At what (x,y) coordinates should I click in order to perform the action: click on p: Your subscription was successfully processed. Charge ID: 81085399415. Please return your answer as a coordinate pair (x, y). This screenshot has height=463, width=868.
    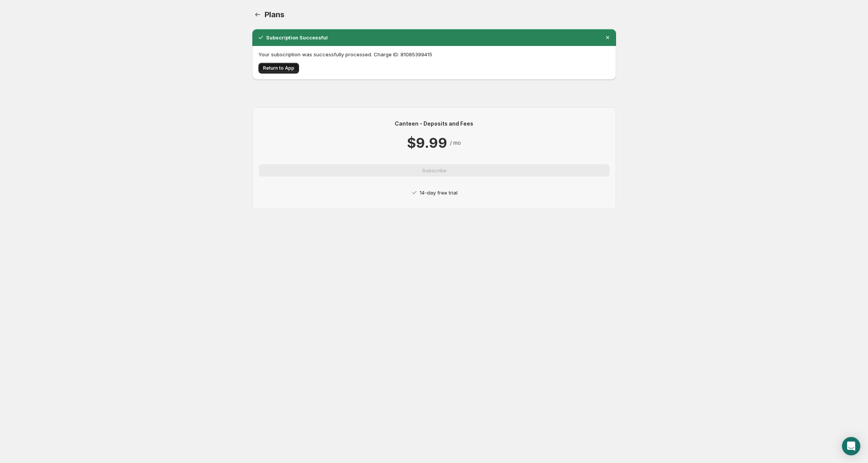
    Looking at the image, I should click on (434, 54).